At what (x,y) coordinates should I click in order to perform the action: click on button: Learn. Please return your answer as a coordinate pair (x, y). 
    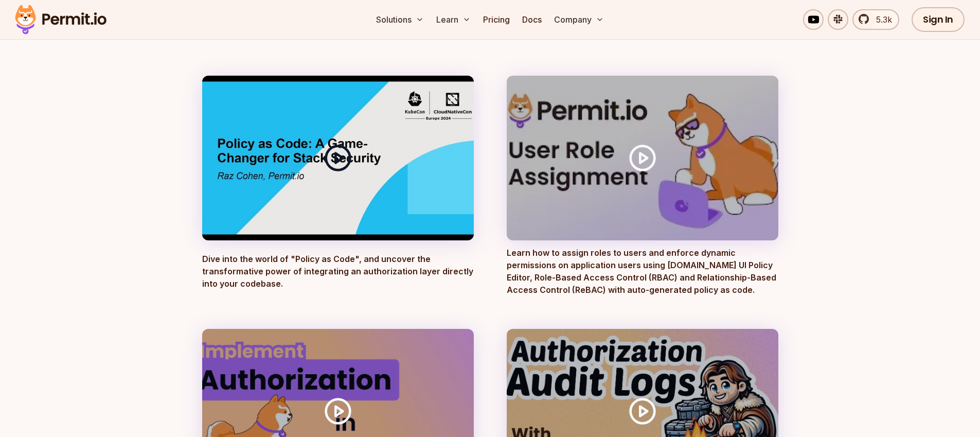
    Looking at the image, I should click on (453, 19).